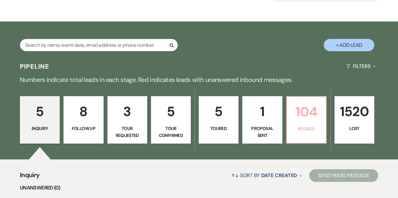 The height and width of the screenshot is (198, 398). I want to click on button: Send Mass Message, so click(344, 175).